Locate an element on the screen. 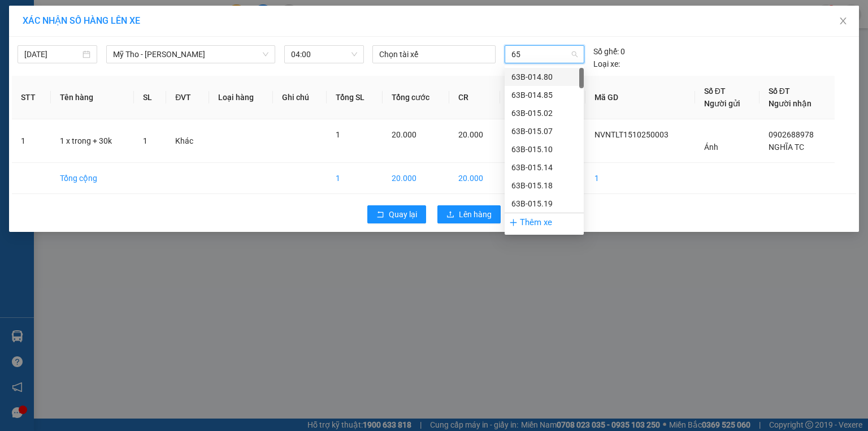 The height and width of the screenshot is (431, 868). div: 63B-014.80 is located at coordinates (544, 77).